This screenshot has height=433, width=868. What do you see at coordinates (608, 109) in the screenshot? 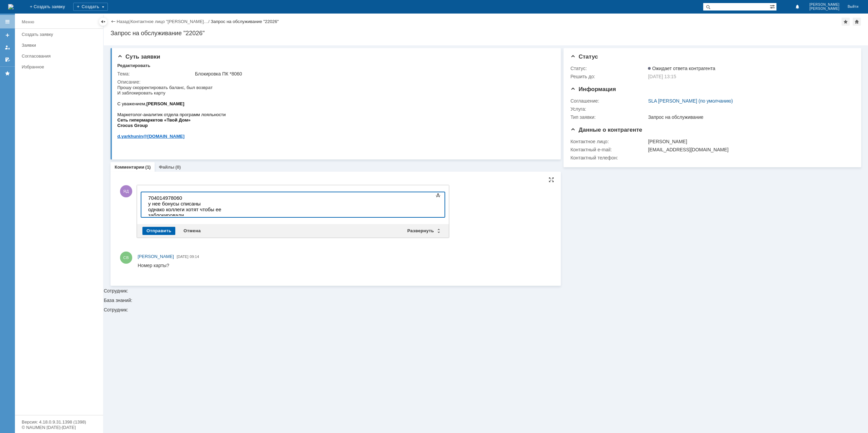
I see `div: Услуга:` at bounding box center [608, 109].